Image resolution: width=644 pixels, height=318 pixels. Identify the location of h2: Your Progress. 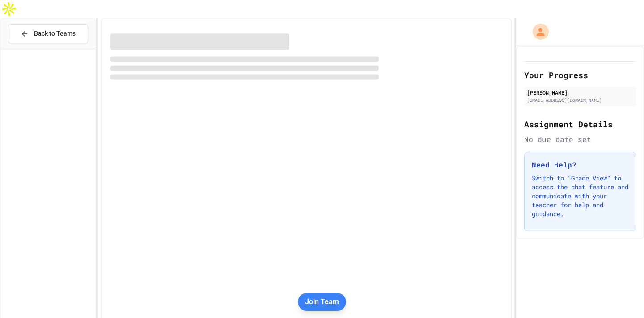
(580, 75).